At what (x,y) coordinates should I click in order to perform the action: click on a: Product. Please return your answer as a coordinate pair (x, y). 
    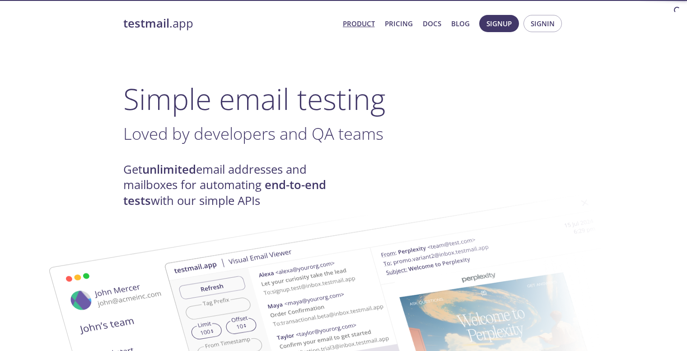
    Looking at the image, I should click on (359, 24).